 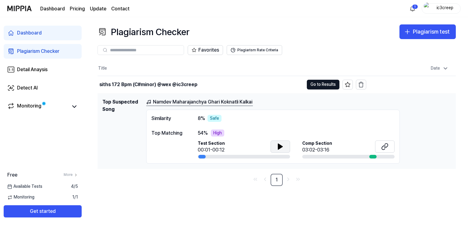 What do you see at coordinates (74, 186) in the screenshot?
I see `span: 4 / 5` at bounding box center [74, 186].